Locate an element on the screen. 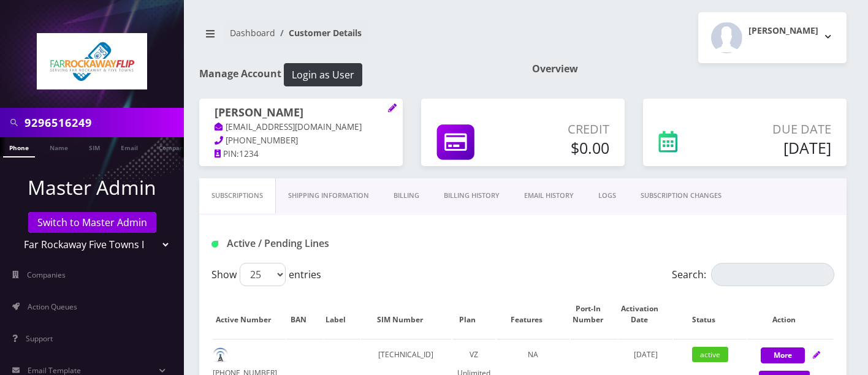  th: Plan: activate to sort column ascending is located at coordinates (474, 315).